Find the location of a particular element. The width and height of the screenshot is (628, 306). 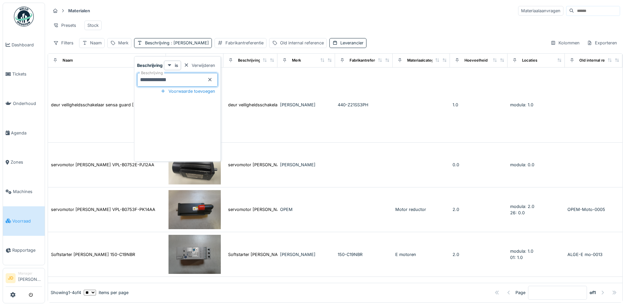

strong: of 1 is located at coordinates (592, 292).